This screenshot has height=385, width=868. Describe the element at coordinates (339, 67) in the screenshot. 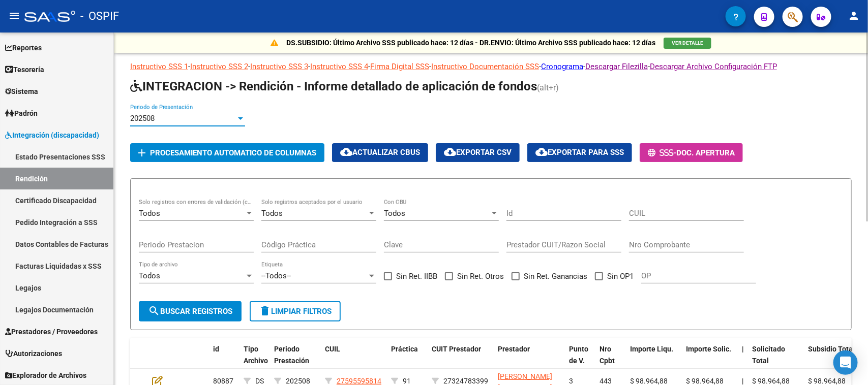

I see `a: Instructivo SSS 4` at that location.